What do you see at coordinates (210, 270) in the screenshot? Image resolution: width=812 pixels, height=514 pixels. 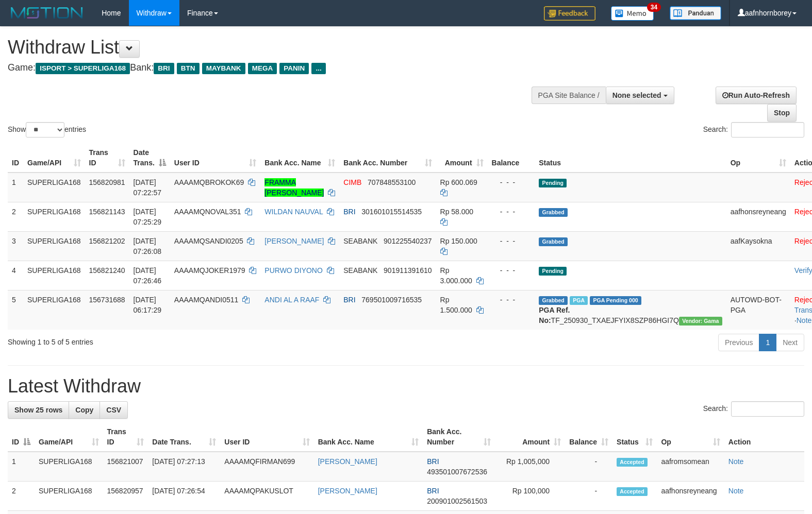 I see `span: AAAAMQJOKER1979` at bounding box center [210, 270].